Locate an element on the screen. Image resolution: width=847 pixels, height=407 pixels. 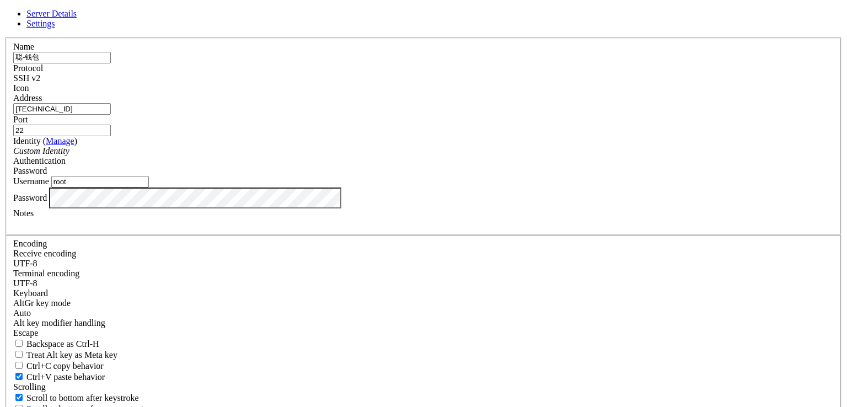
label: Ctrl-C copies if true, send ^C to host if false. Ctrl-Shift-C sends ^C to host if true, copies if... is located at coordinates (58, 366).